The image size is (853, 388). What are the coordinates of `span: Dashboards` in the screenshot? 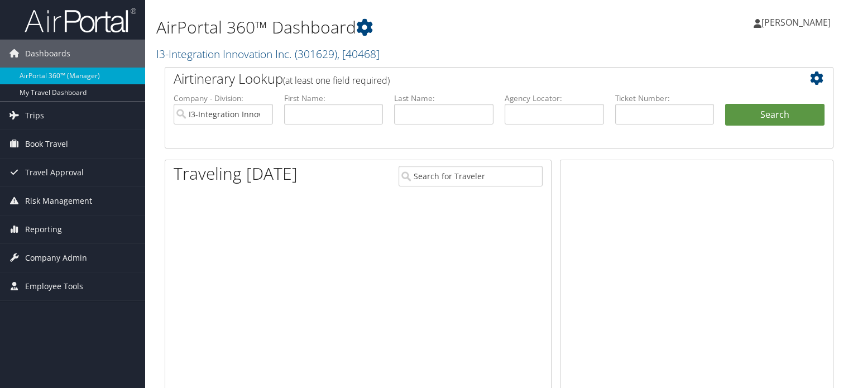 It's located at (47, 54).